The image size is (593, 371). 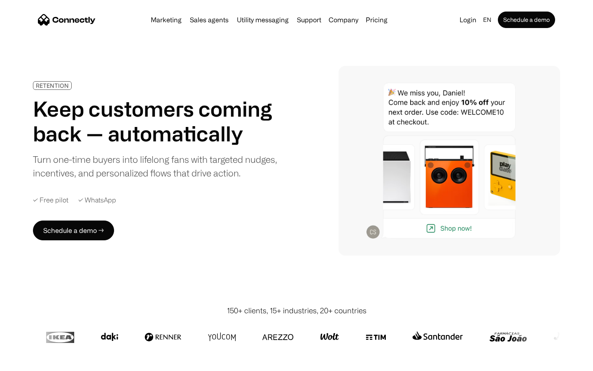 I want to click on a: Schedule a demo →, so click(x=73, y=230).